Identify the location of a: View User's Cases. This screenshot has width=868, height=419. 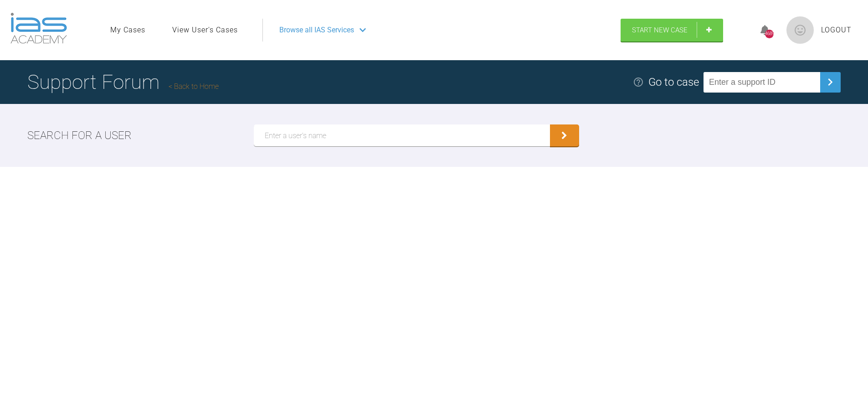
(205, 30).